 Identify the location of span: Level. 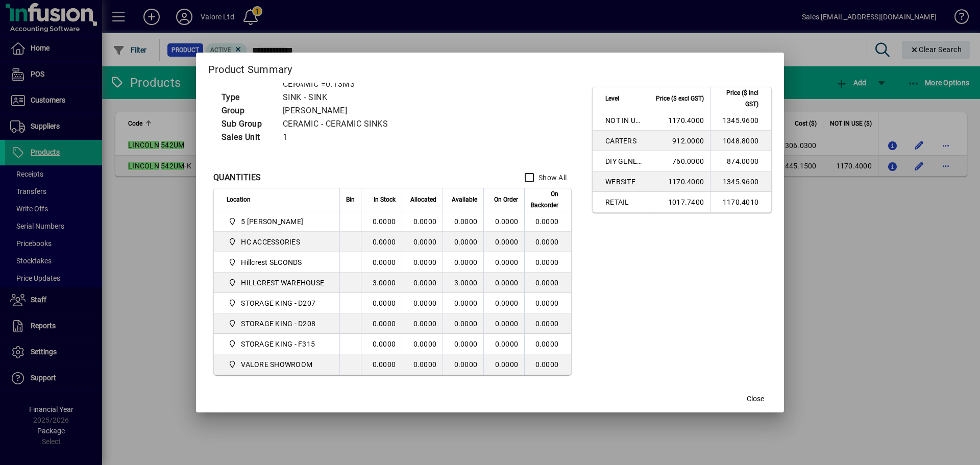
(612, 98).